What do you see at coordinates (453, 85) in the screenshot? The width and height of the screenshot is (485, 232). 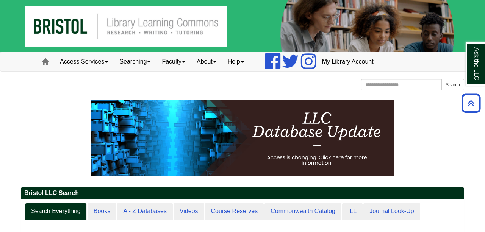 I see `button: Search` at bounding box center [453, 85].